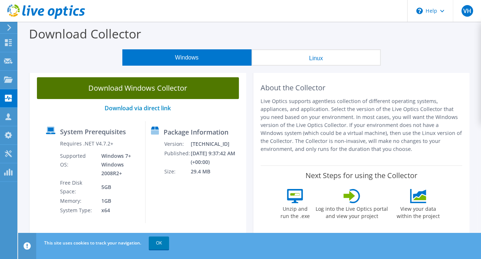 This screenshot has height=259, width=481. I want to click on td: Version:, so click(177, 144).